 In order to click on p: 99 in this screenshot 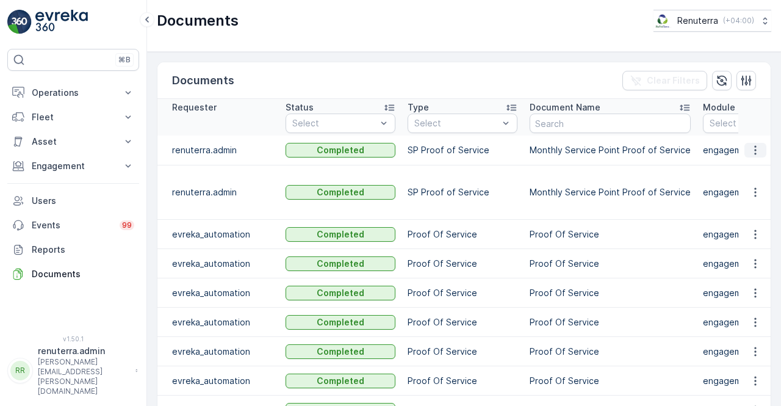, I will do `click(127, 225)`.